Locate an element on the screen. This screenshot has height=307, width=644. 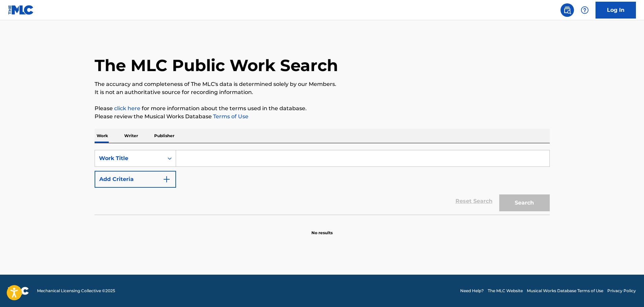
img: logo is located at coordinates (18, 291).